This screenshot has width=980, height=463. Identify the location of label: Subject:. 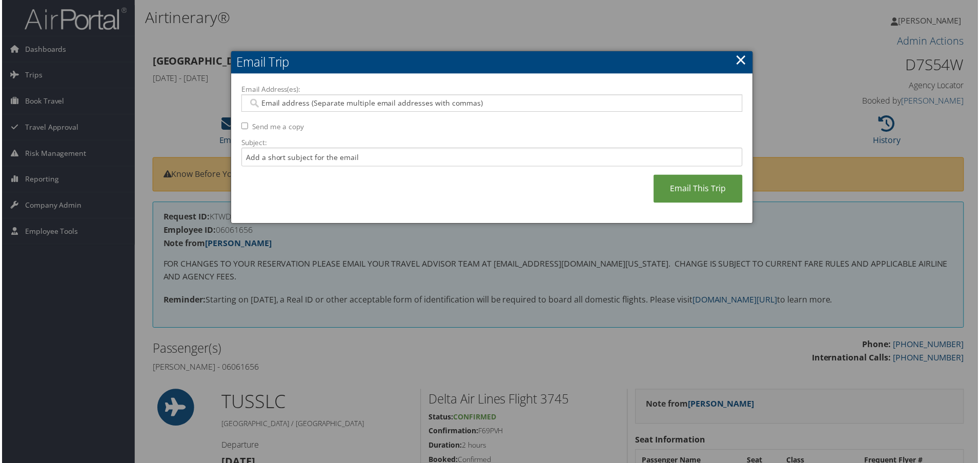
(492, 143).